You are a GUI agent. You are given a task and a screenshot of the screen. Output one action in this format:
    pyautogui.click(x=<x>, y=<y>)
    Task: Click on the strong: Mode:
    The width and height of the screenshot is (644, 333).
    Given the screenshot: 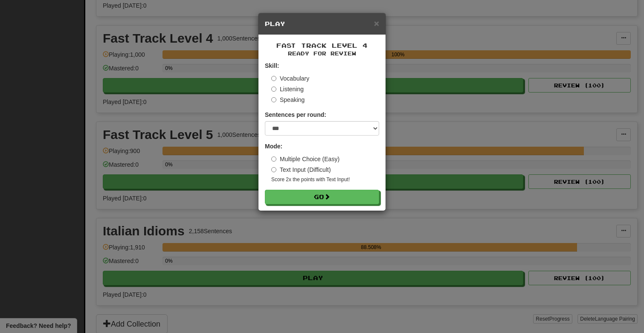 What is the action you would take?
    pyautogui.click(x=273, y=146)
    